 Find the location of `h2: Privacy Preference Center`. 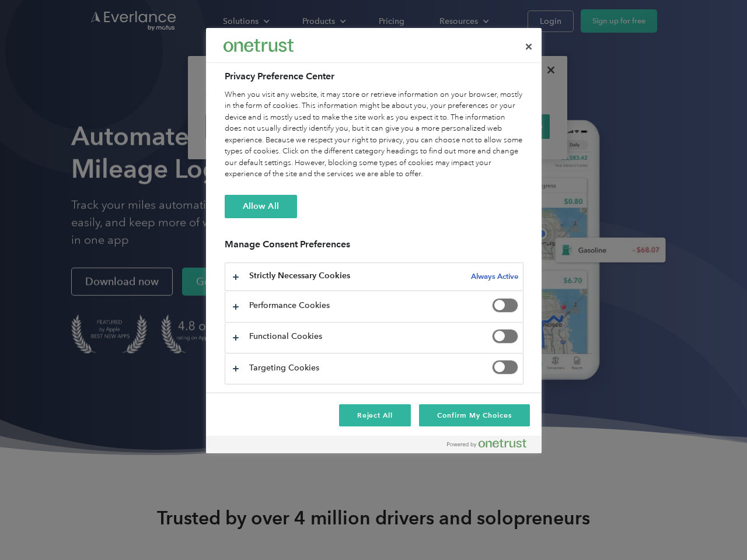

h2: Privacy Preference Center is located at coordinates (374, 77).